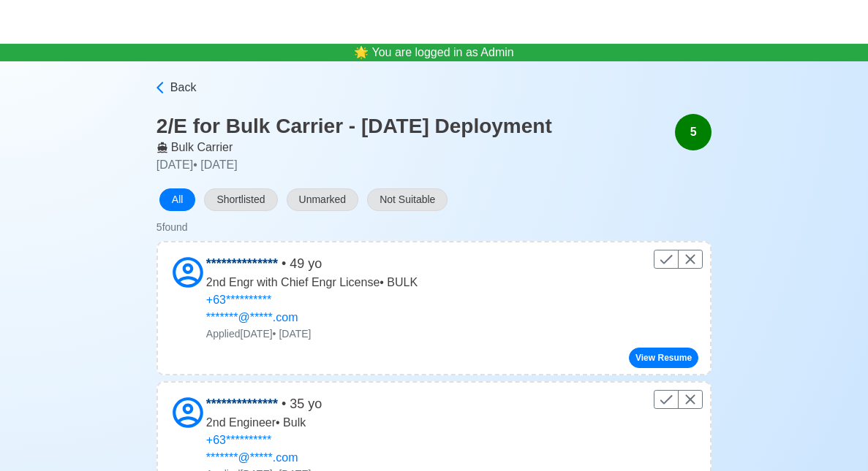  What do you see at coordinates (311, 264) in the screenshot?
I see `p: • 49 yo` at bounding box center [311, 264].